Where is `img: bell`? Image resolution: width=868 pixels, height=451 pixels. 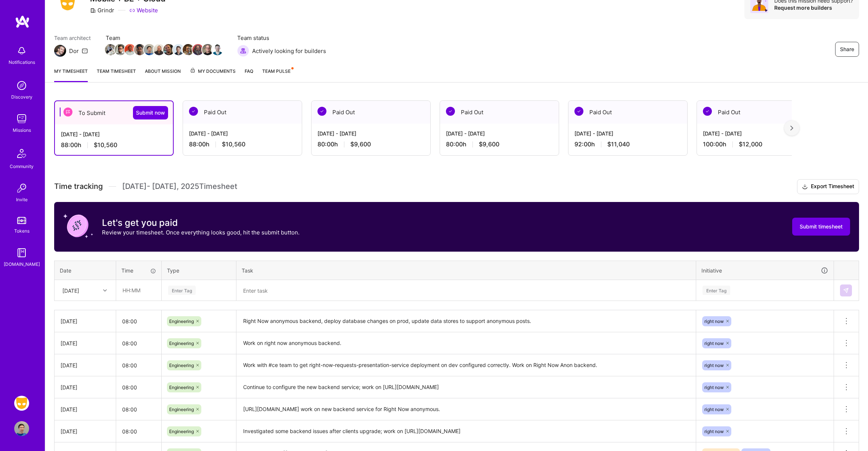
img: bell is located at coordinates (22, 51).